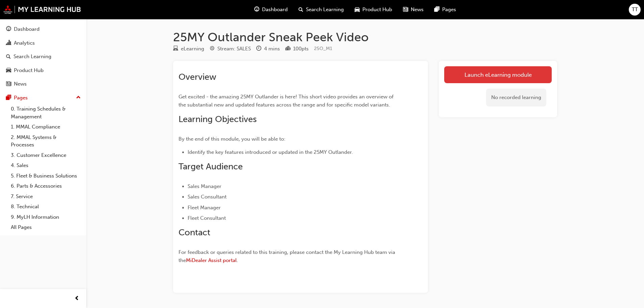  What do you see at coordinates (46, 127) in the screenshot?
I see `a: 1. MMAL Compliance` at bounding box center [46, 127].